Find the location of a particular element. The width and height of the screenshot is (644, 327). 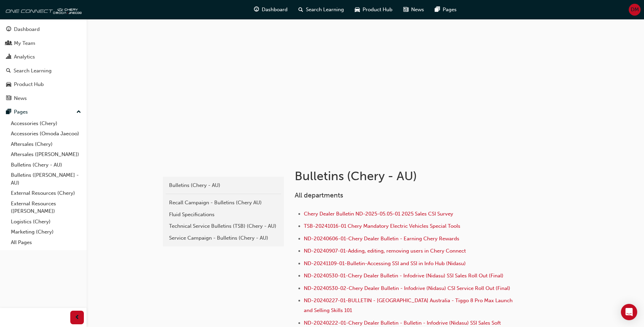

button: DM is located at coordinates (635, 9).